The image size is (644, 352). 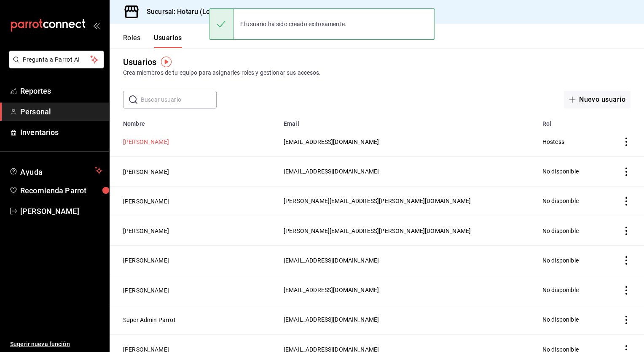 What do you see at coordinates (166, 62) in the screenshot?
I see `img: Tooltip marker` at bounding box center [166, 62].